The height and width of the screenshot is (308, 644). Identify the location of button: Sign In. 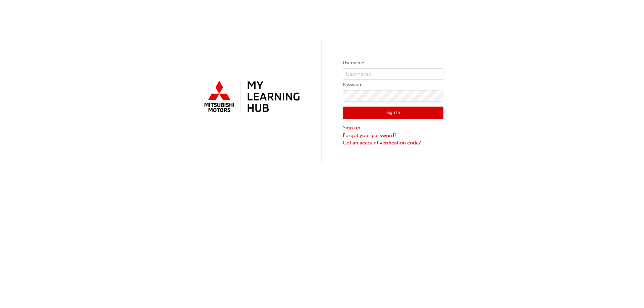
(393, 113).